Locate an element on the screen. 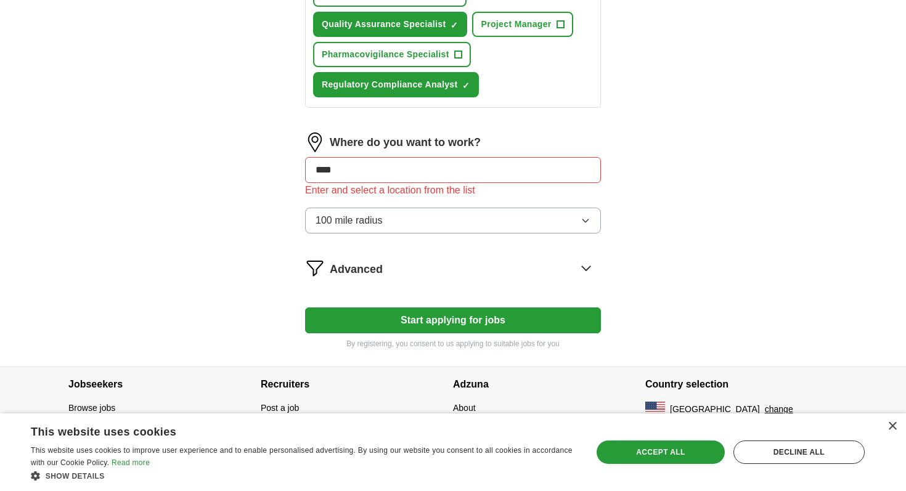  span: Regulatory Compliance Analyst is located at coordinates (389, 84).